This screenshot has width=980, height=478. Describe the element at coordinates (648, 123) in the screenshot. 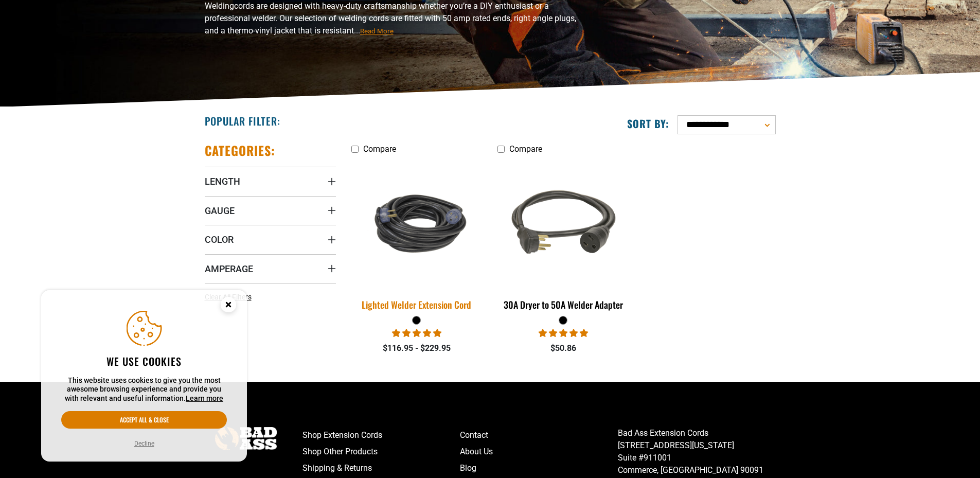

I see `label: Sort by:` at that location.